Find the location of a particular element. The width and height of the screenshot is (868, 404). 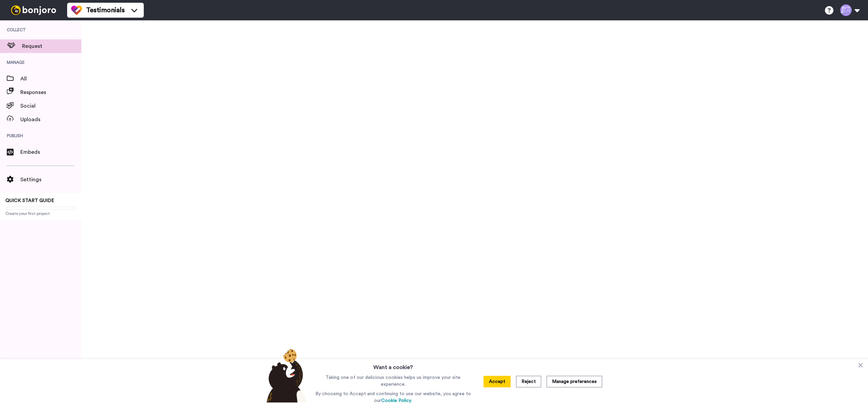

span: Testimonials is located at coordinates (105, 10).